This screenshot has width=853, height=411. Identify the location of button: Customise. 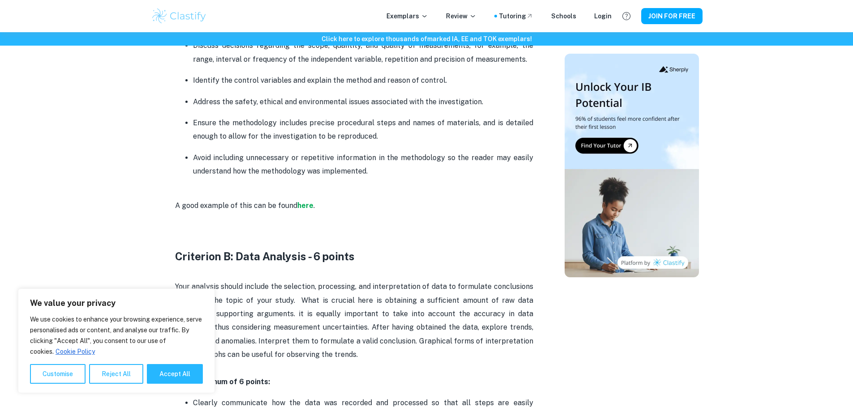
(58, 374).